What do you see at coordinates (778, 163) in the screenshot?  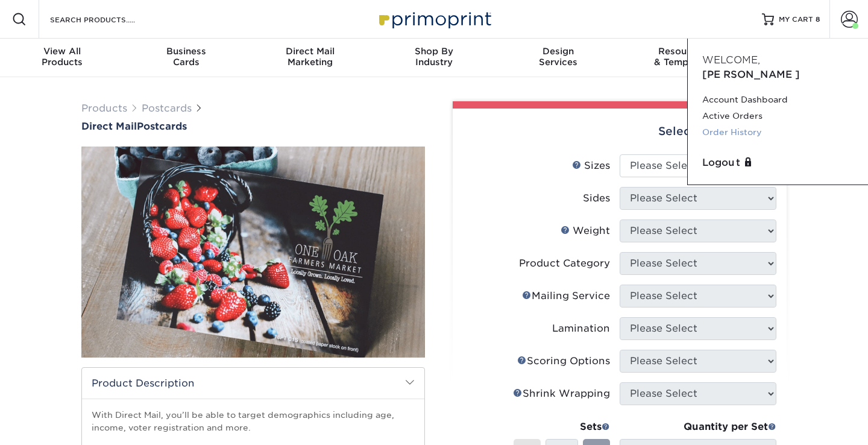 I see `a: Logout` at bounding box center [778, 163].